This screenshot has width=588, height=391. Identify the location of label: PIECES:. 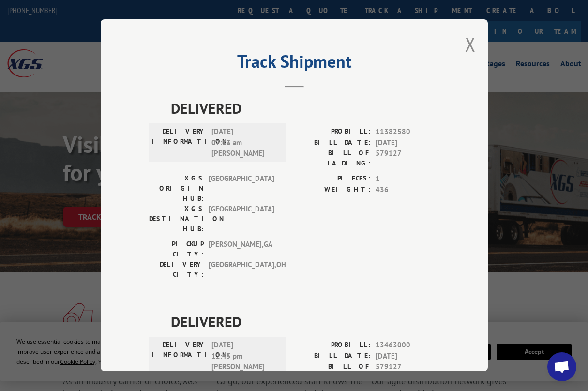
(333, 179).